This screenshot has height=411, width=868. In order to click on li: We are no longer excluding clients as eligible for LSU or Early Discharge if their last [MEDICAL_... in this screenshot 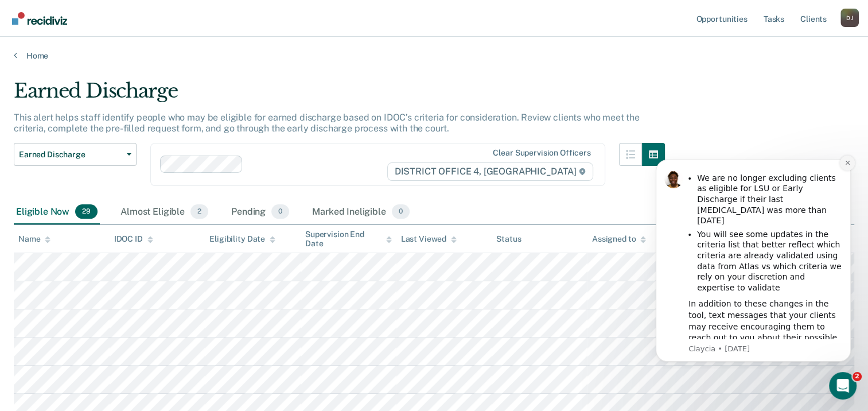, I will do `click(131, 50)`.